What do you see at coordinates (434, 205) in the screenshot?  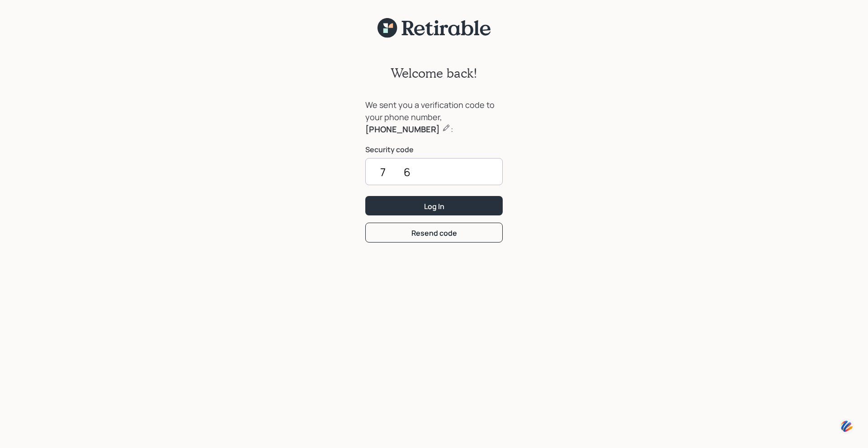 I see `button: Log In` at bounding box center [434, 205].